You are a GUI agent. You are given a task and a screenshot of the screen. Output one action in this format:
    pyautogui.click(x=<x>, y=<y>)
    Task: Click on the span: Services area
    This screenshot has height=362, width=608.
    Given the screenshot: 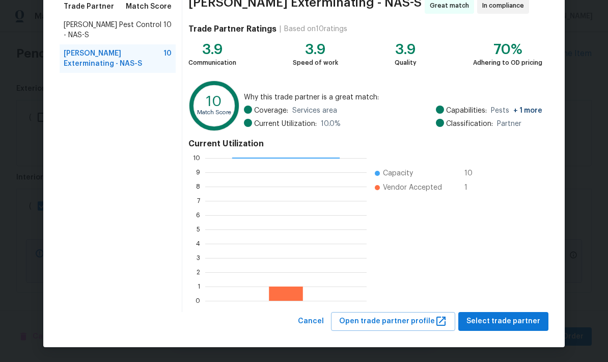 What is the action you would take?
    pyautogui.click(x=315, y=111)
    